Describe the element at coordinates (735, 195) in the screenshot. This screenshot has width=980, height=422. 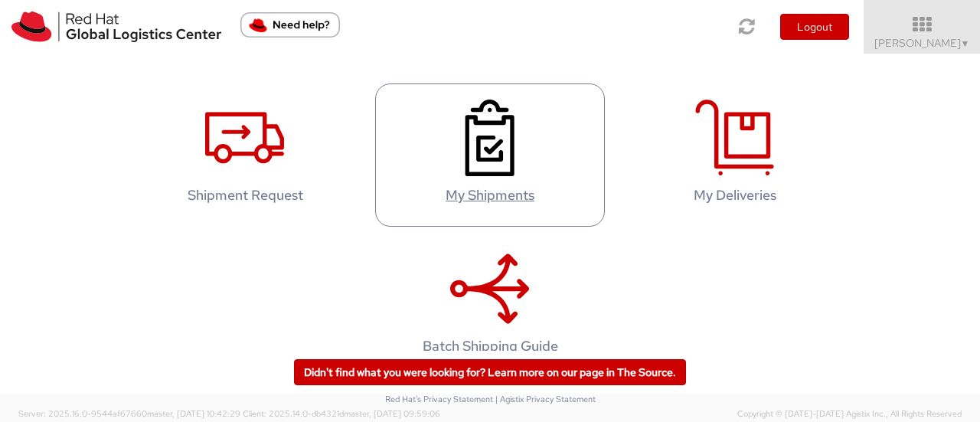
I see `h4: My Deliveries` at that location.